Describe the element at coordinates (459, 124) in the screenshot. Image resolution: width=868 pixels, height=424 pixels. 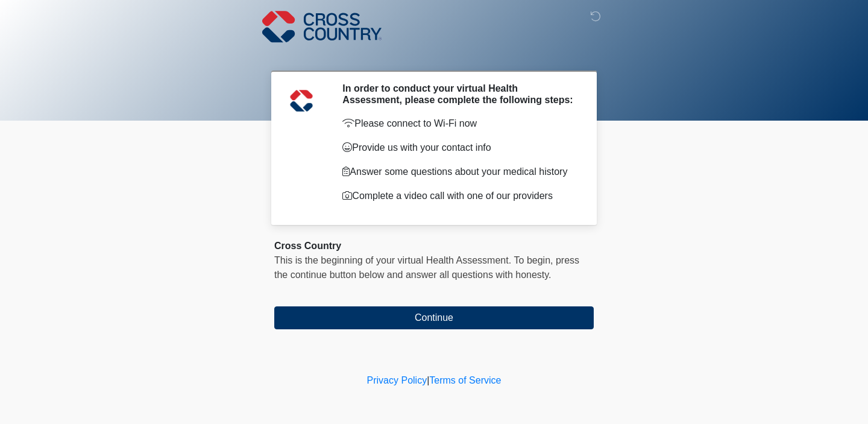
I see `p: Please connect to Wi-Fi now` at that location.